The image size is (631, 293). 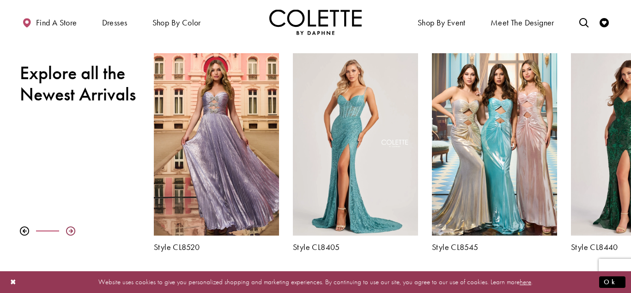 I want to click on button: Close Dialog, so click(x=13, y=282).